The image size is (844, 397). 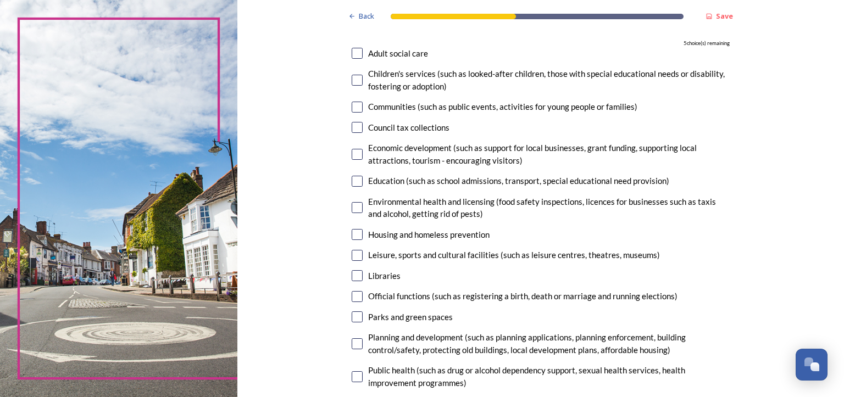 I want to click on div: Planning and development (such as planning applications, planning enforcement, building control/s..., so click(x=549, y=343).